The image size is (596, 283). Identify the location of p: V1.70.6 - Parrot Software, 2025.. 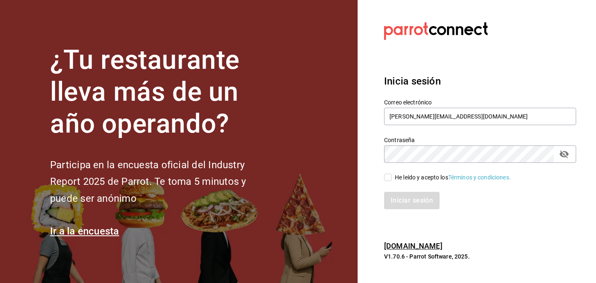
(480, 256).